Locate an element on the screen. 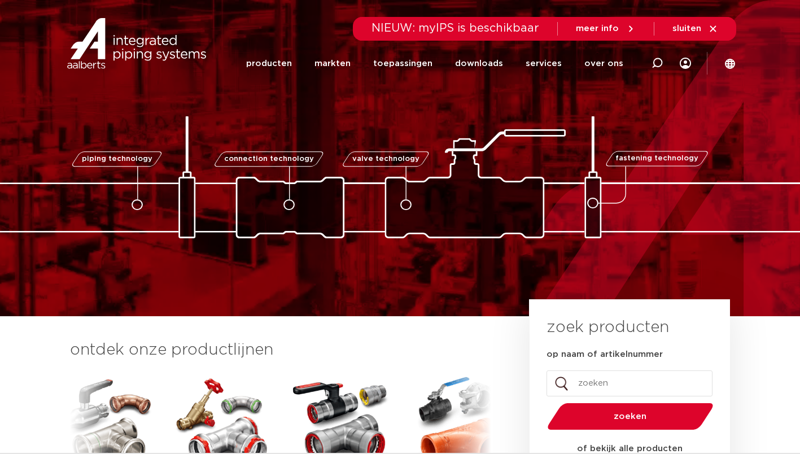  a: services is located at coordinates (543, 63).